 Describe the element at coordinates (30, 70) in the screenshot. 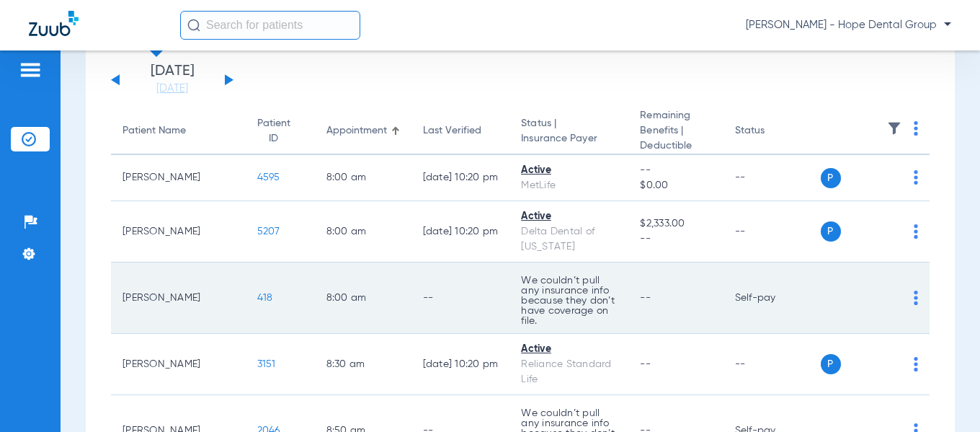

I see `img: hamburger-icon` at that location.